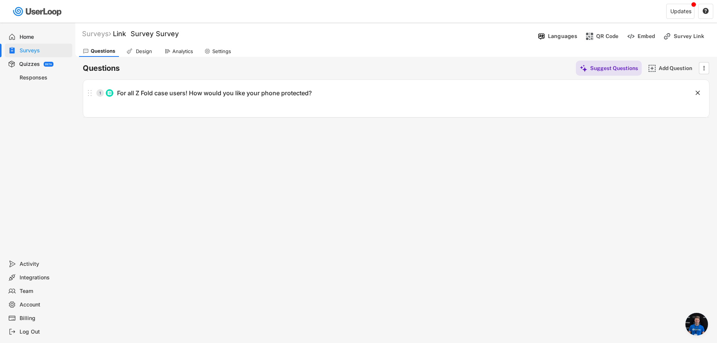  I want to click on div: Open chat, so click(696, 324).